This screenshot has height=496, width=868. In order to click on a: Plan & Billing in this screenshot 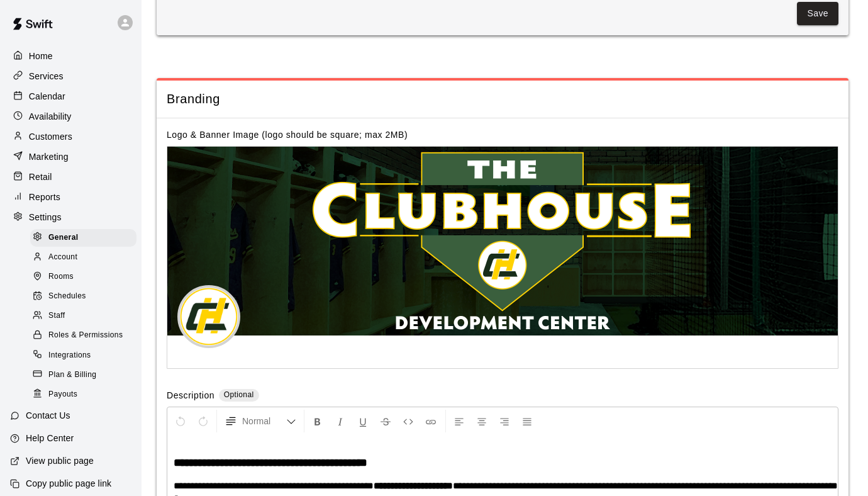, I will do `click(86, 374)`.